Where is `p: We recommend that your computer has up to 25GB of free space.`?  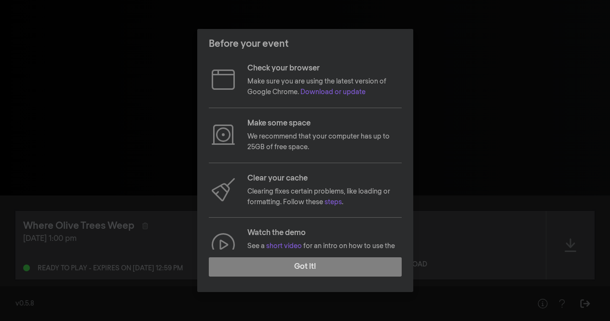
p: We recommend that your computer has up to 25GB of free space. is located at coordinates (325, 142).